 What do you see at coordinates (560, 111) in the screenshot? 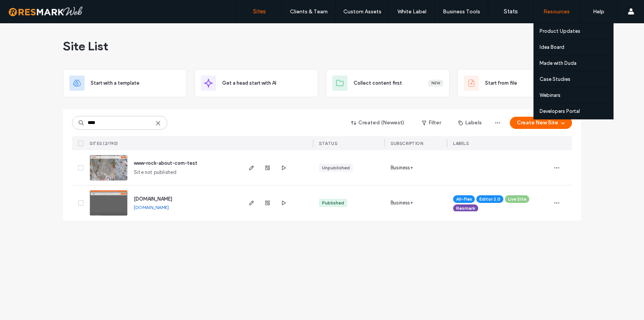
I see `label: Developers Portal` at bounding box center [560, 111].